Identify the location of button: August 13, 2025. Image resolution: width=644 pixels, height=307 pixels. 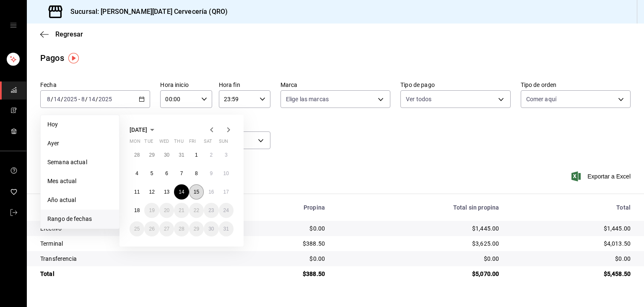
(167, 192).